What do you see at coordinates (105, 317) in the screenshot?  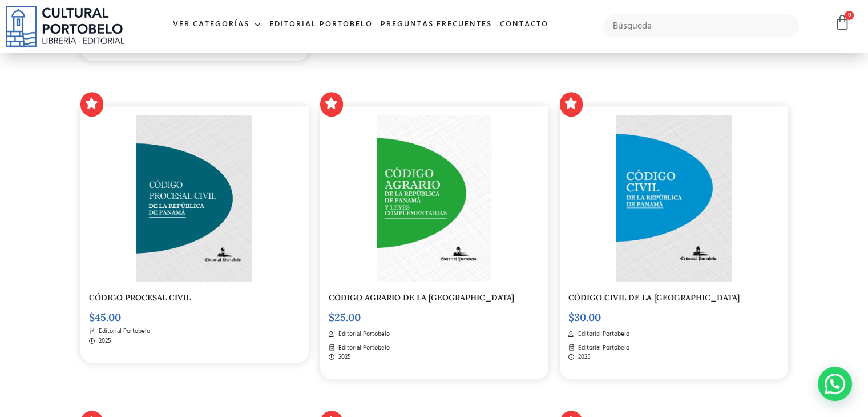 I see `bdi: 45.00` at bounding box center [105, 317].